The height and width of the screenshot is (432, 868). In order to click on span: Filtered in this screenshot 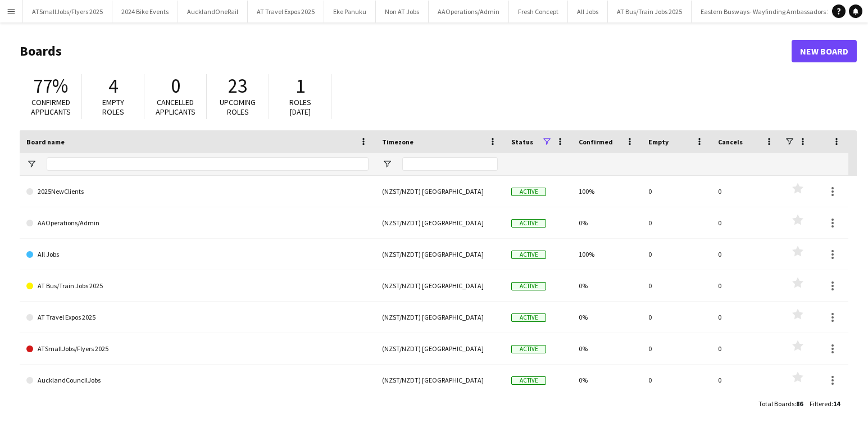, I will do `click(820, 403)`.